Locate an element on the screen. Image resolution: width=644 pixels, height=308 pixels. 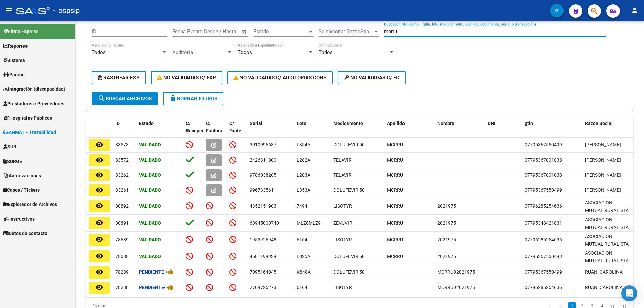
span: Prestadores / Proveedores is located at coordinates (34, 104).